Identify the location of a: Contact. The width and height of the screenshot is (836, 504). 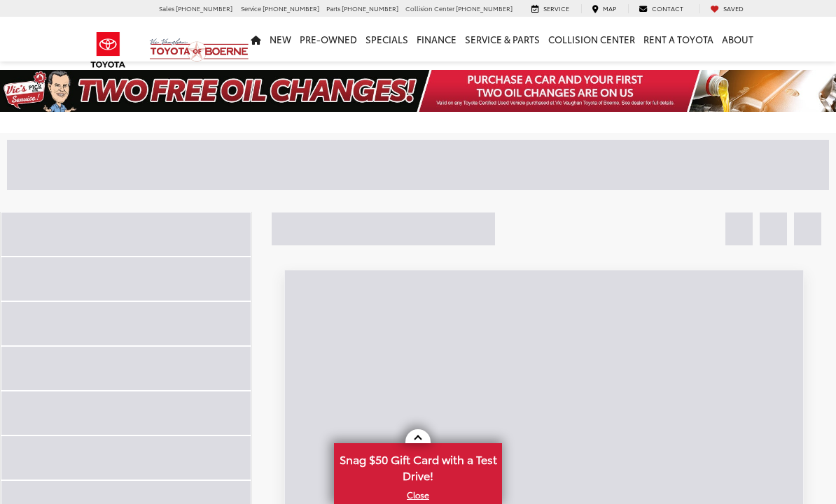
(661, 8).